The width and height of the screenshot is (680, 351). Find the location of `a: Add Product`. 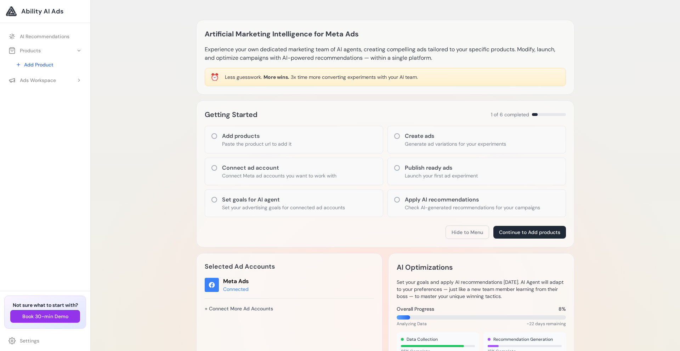

a: Add Product is located at coordinates (48, 65).